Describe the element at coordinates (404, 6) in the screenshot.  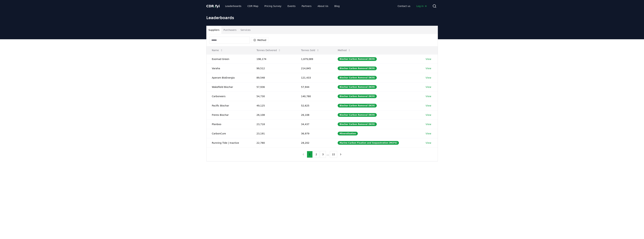
I see `a: Contact us` at that location.